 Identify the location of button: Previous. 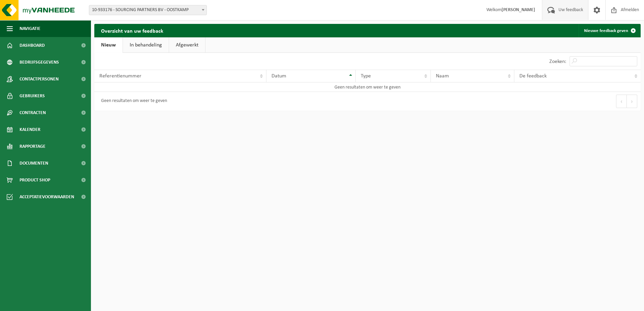
(622, 101).